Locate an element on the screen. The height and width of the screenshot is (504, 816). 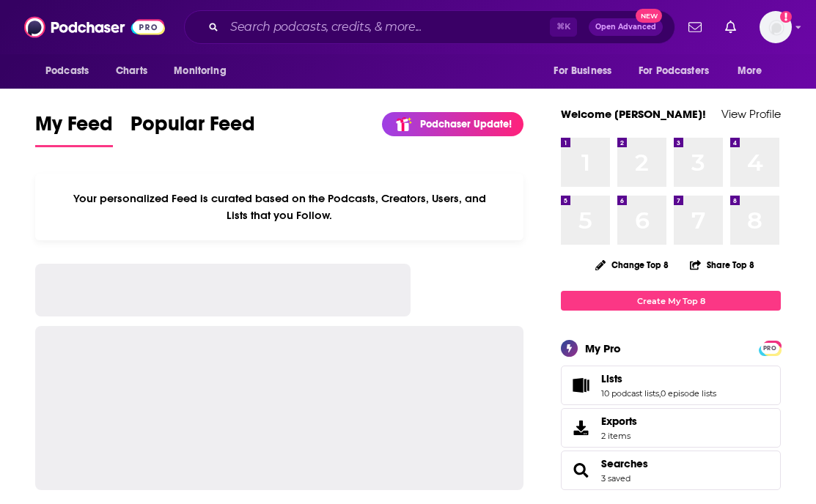
img: User Profile is located at coordinates (776, 27).